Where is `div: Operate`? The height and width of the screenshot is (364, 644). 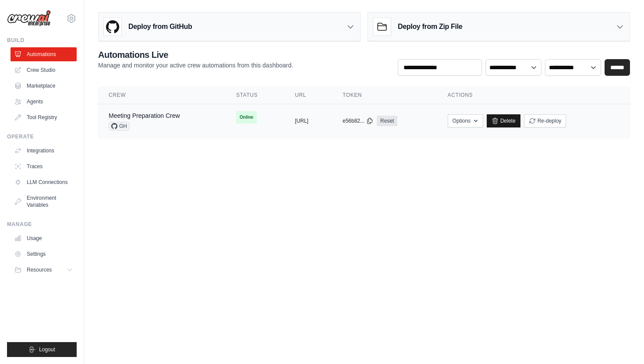
div: Operate is located at coordinates (41, 137).